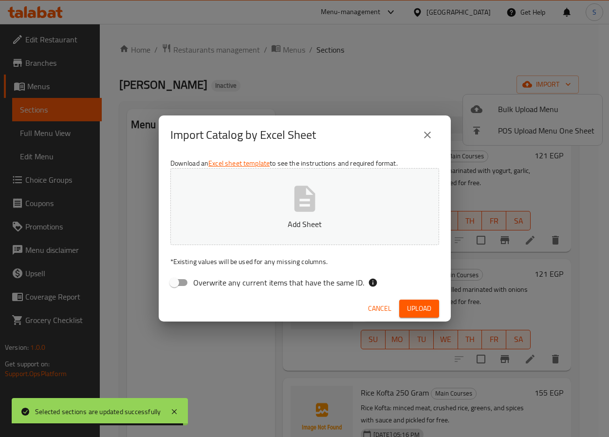 The image size is (609, 437). Describe the element at coordinates (305, 206) in the screenshot. I see `button: Add Sheet` at that location.